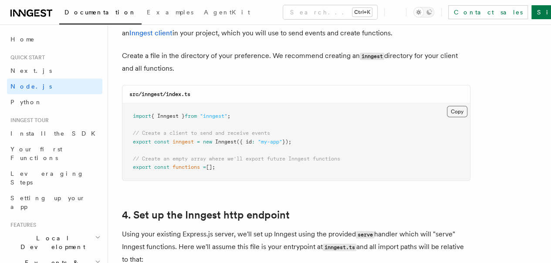 The height and width of the screenshot is (263, 551). I want to click on a: Setting up your app, so click(54, 202).